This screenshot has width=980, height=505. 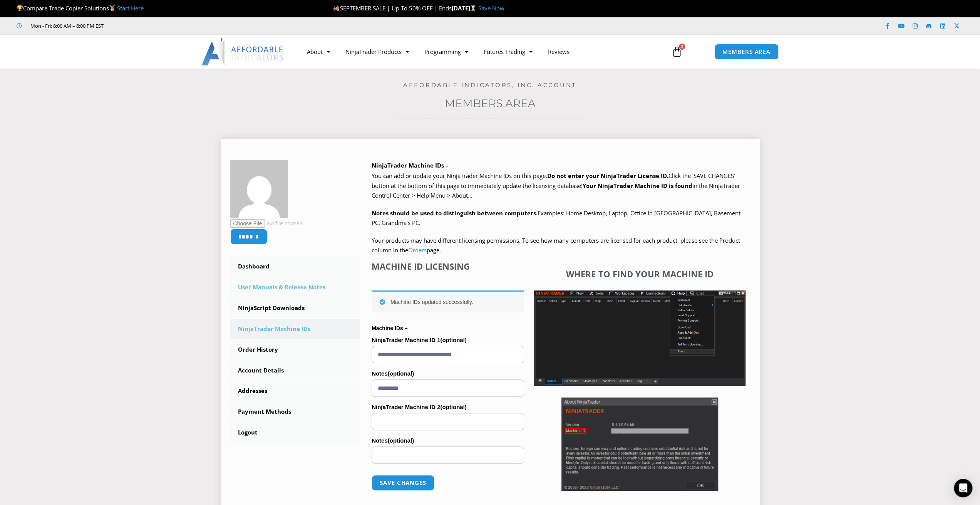 I want to click on span: SEPTEMBER SALE | Up To 50% OFF | Ends, so click(x=392, y=8).